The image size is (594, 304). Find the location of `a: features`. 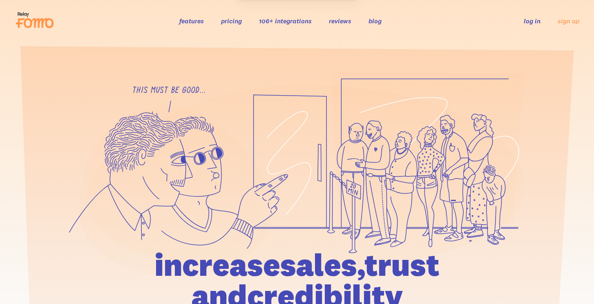

a: features is located at coordinates (192, 21).